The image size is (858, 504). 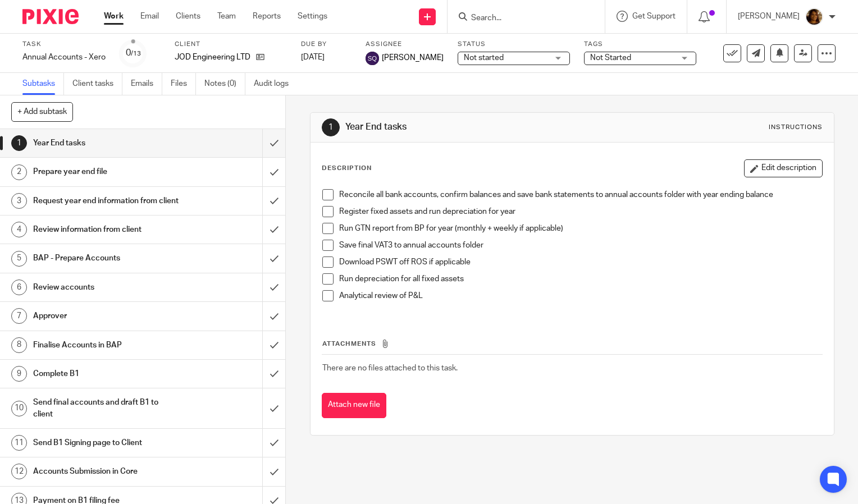 What do you see at coordinates (19, 443) in the screenshot?
I see `div: 11` at bounding box center [19, 443].